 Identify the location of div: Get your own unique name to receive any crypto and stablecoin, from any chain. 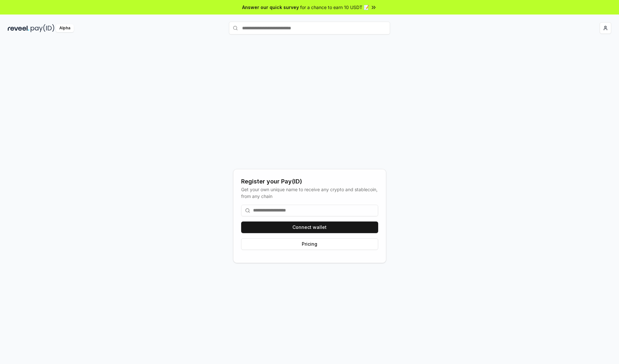
(310, 193).